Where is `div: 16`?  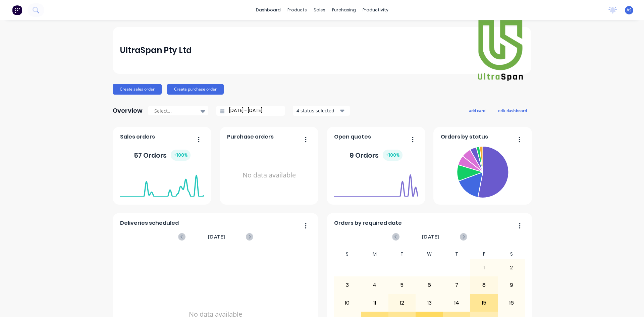 div: 16 is located at coordinates (512, 303).